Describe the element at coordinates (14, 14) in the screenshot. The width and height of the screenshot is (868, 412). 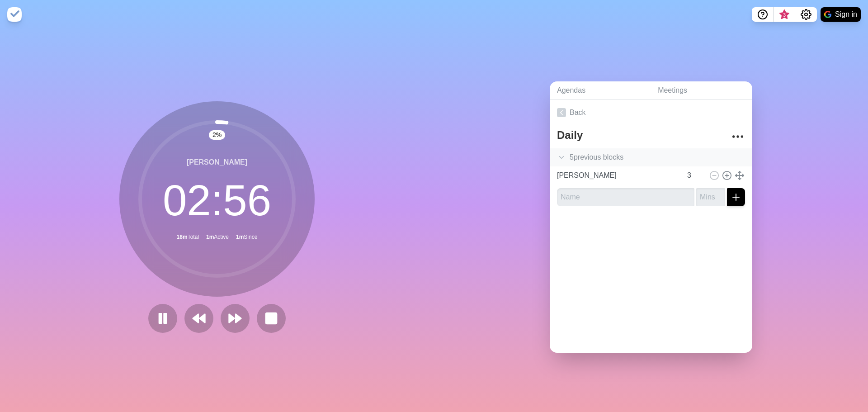
I see `img: timeblocks logo` at that location.